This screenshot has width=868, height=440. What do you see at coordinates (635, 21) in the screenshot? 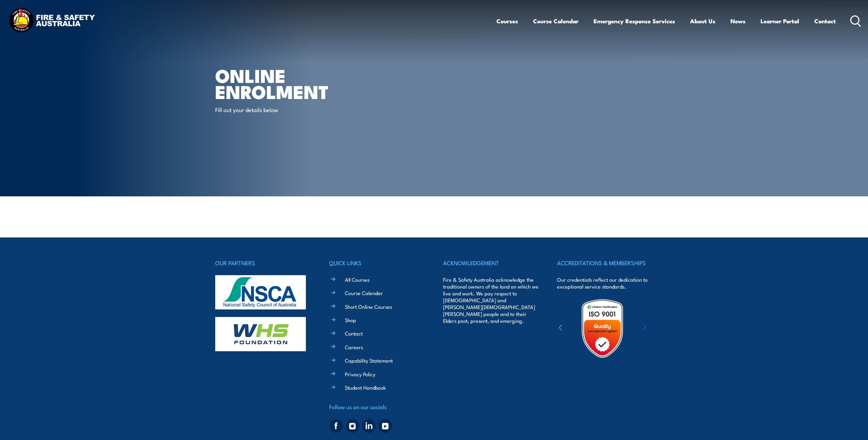
I see `a: Emergency Response Services` at bounding box center [635, 21].